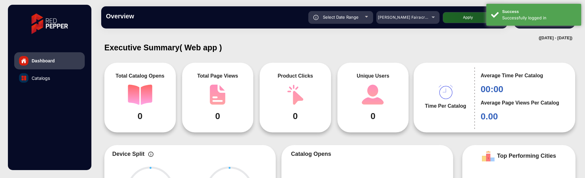  What do you see at coordinates (295, 76) in the screenshot?
I see `span: Product Clicks` at bounding box center [295, 76].